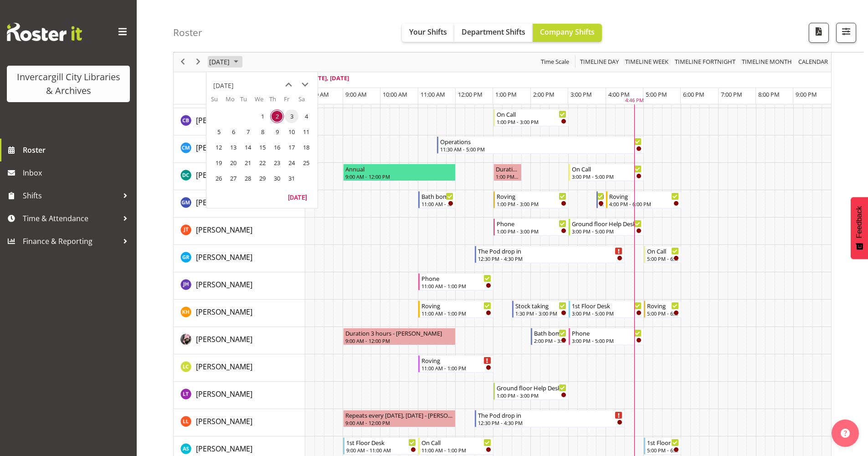 The height and width of the screenshot is (456, 868). What do you see at coordinates (456, 278) in the screenshot?
I see `div: Phone` at bounding box center [456, 278].